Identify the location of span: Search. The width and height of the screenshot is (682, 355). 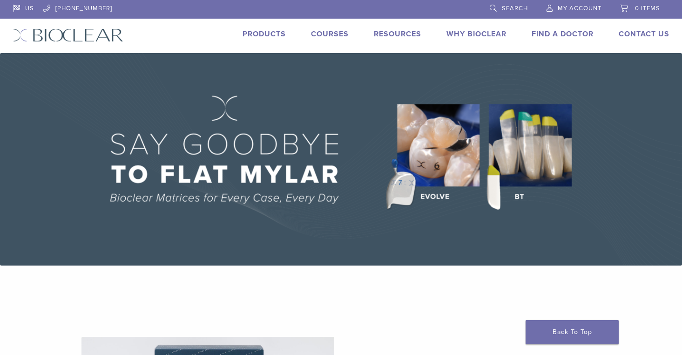
(515, 8).